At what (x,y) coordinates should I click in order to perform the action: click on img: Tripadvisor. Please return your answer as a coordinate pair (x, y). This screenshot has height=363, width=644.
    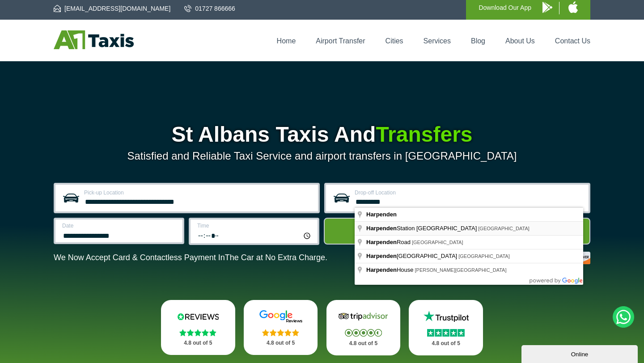
    Looking at the image, I should click on (363, 316).